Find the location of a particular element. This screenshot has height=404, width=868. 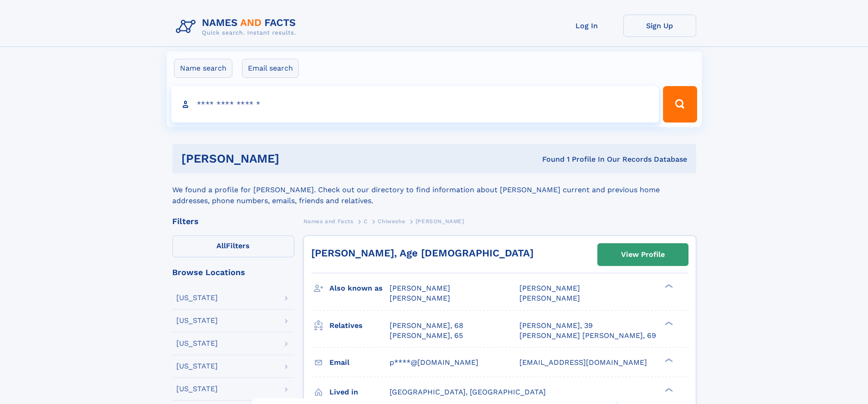

a: C is located at coordinates (365, 221).